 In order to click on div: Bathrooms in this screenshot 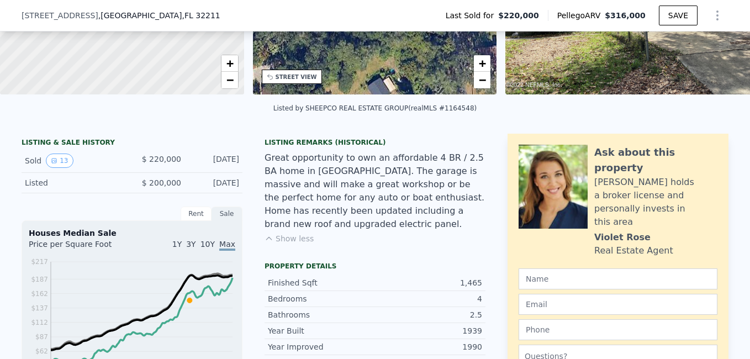, I will do `click(322, 315)`.